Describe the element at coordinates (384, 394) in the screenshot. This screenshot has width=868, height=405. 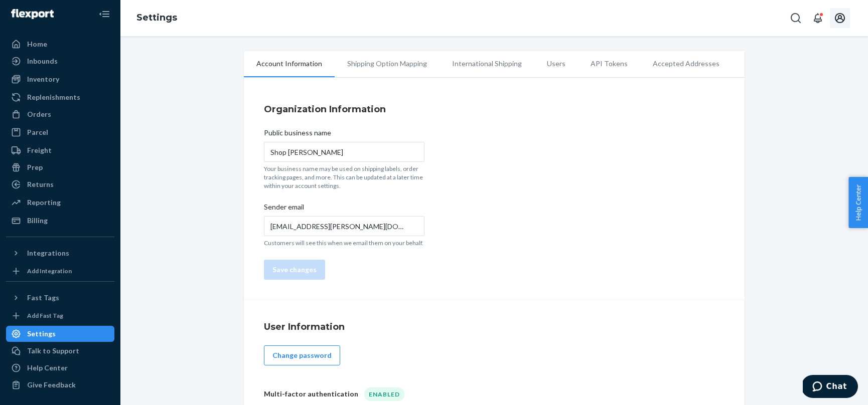
I see `div: Enabled` at that location.